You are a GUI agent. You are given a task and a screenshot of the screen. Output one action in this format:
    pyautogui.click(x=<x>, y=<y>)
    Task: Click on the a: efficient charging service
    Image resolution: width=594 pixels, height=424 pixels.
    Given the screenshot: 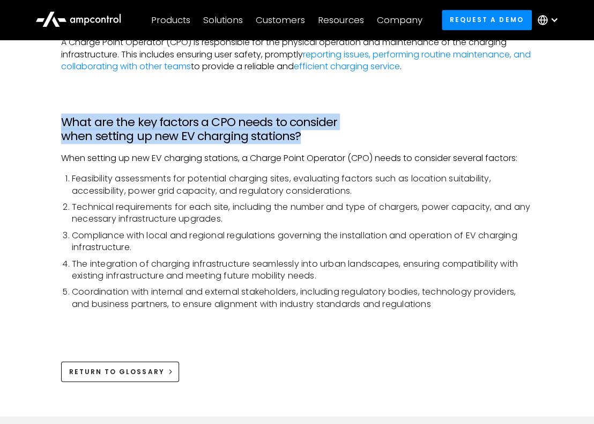 What is the action you would take?
    pyautogui.click(x=347, y=66)
    